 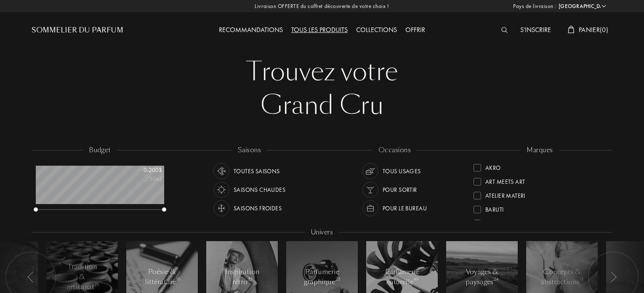 I want to click on img: usage_occasion_all_white.svg, so click(x=370, y=171).